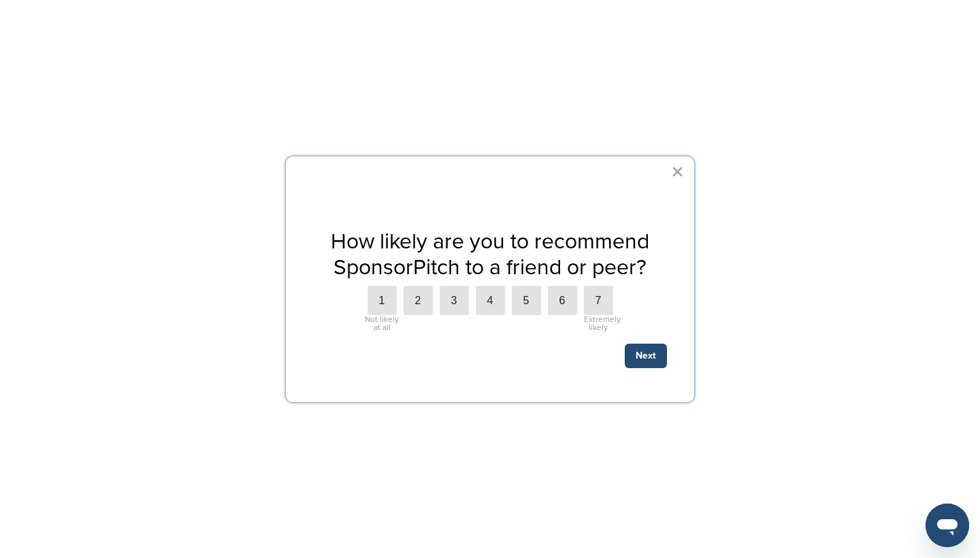 The width and height of the screenshot is (980, 558). What do you see at coordinates (598, 300) in the screenshot?
I see `label: 7` at bounding box center [598, 300].